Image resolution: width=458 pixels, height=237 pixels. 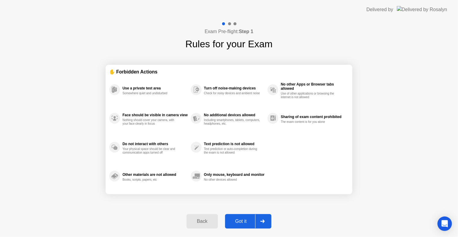 What do you see at coordinates (202, 221) in the screenshot?
I see `div: Back` at bounding box center [202, 221].